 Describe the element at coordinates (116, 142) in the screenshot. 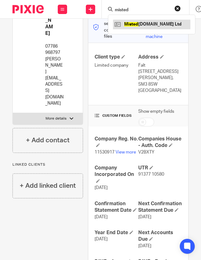

I see `h4: Company Reg. No.` at that location.